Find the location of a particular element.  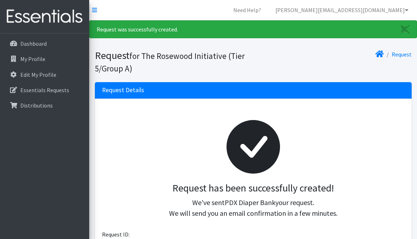

div: Request was successfully created. is located at coordinates (253, 29).